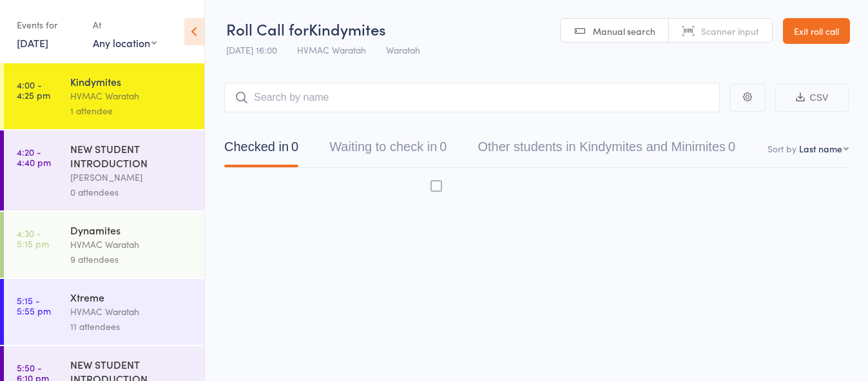  I want to click on div: 11 attendees, so click(131, 326).